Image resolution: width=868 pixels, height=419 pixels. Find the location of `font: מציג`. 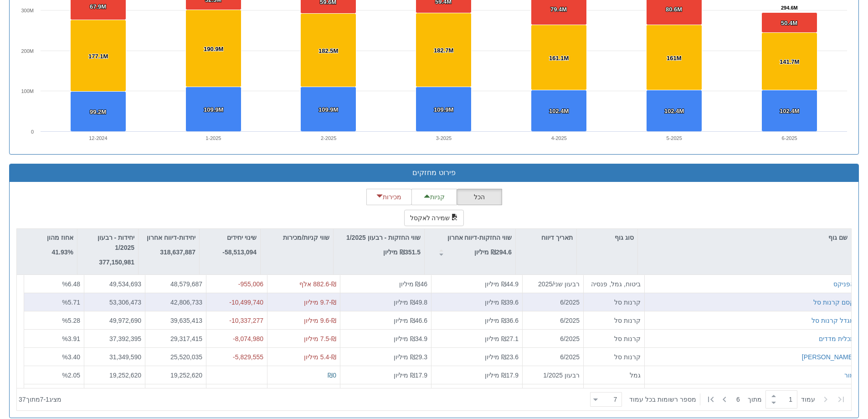

font: מציג is located at coordinates (55, 400).